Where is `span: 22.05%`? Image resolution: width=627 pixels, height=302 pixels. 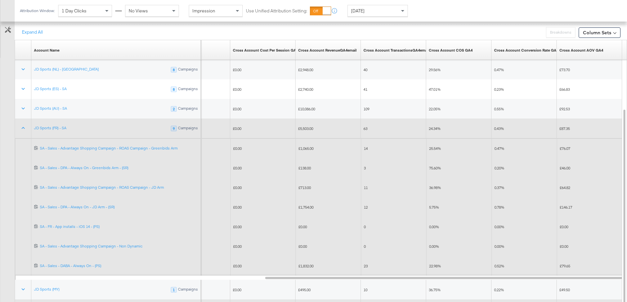
span: 22.05% is located at coordinates (435, 109).